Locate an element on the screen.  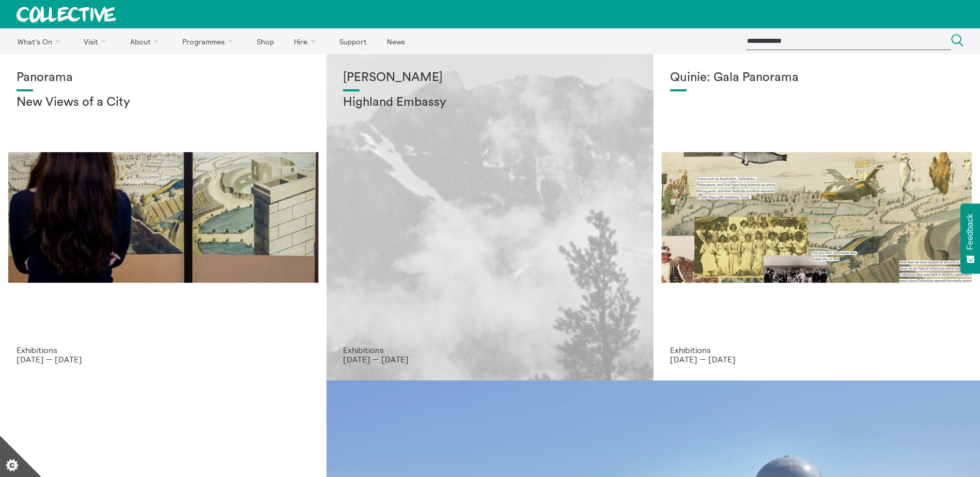
a: Visit is located at coordinates (97, 42).